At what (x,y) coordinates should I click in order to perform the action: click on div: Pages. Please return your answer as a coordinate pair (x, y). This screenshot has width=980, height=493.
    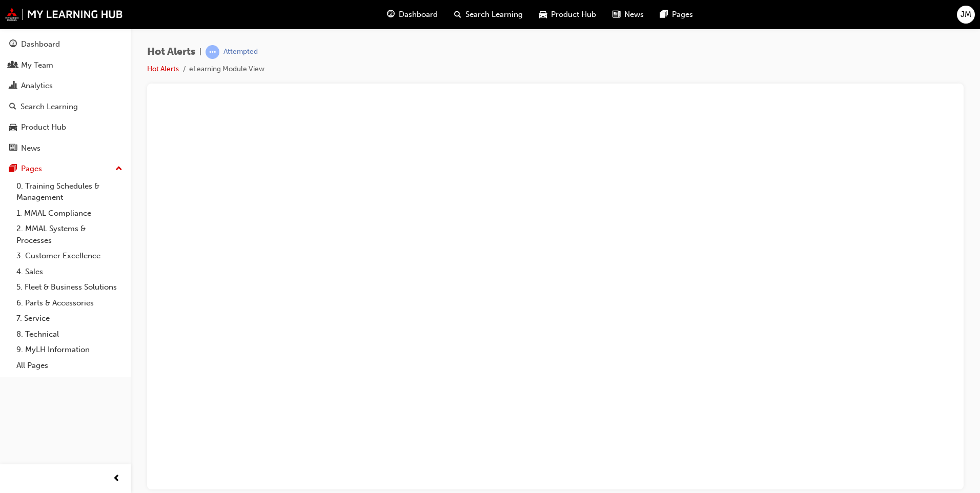
    Looking at the image, I should click on (31, 169).